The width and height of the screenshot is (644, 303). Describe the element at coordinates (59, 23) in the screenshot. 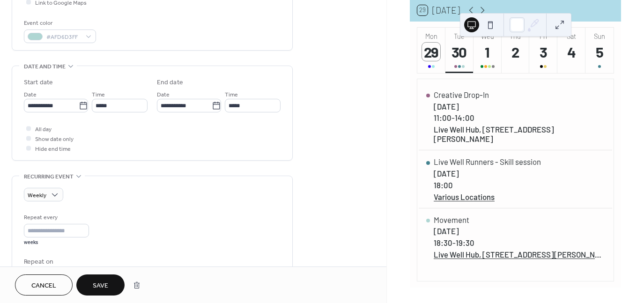

I see `div: Event color` at that location.